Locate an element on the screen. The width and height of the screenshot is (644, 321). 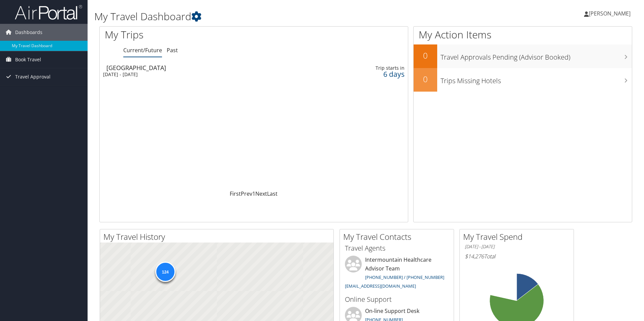
h2: My Travel History is located at coordinates (218, 236).